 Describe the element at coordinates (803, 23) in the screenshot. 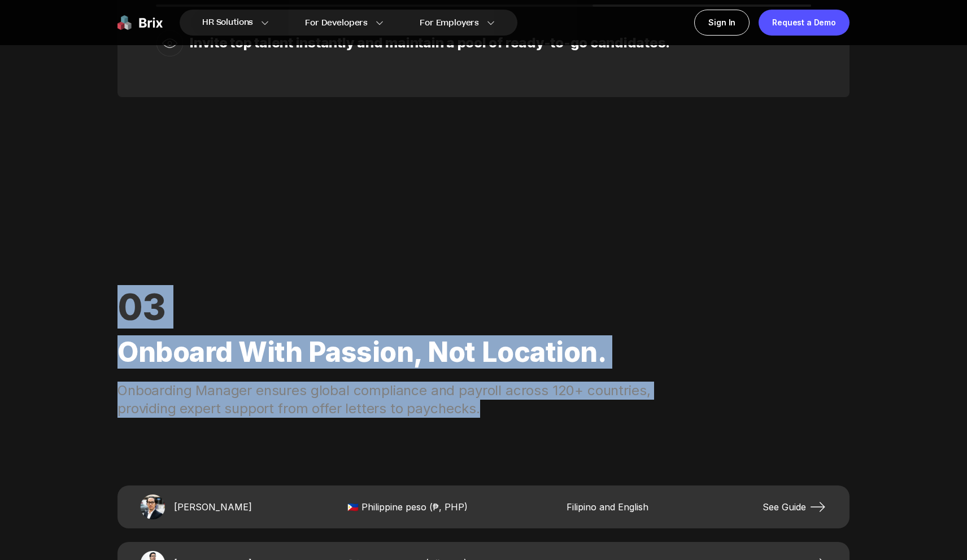

I see `a: Request a Demo` at that location.